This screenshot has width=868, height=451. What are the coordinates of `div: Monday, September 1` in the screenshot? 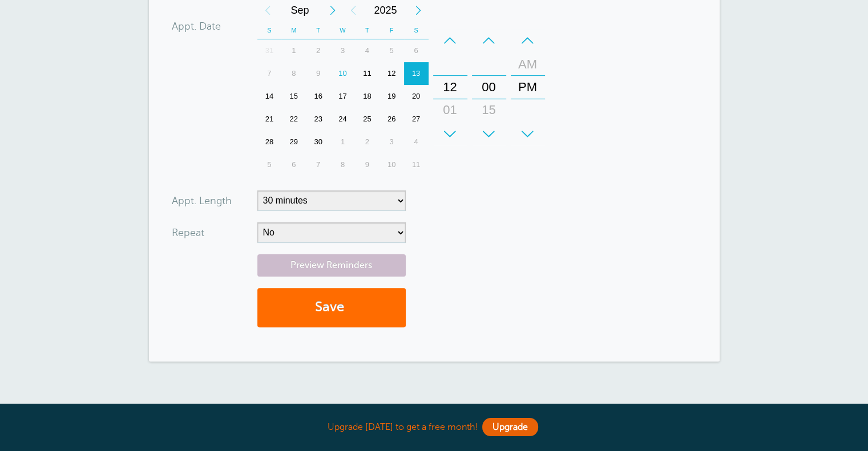 It's located at (293, 51).